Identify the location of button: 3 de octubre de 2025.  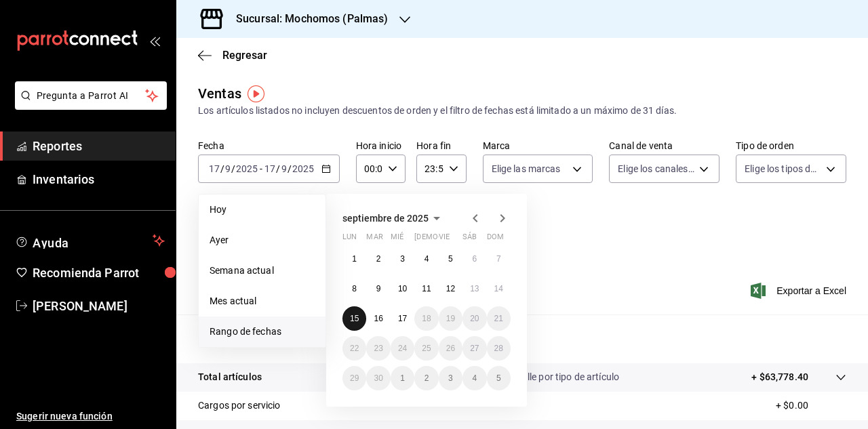
(451, 379).